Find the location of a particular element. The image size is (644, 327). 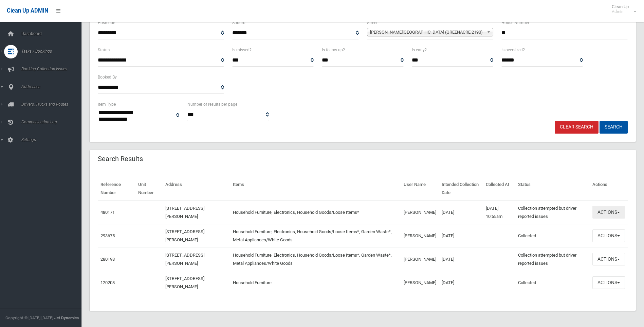

label: Street is located at coordinates (372, 22).